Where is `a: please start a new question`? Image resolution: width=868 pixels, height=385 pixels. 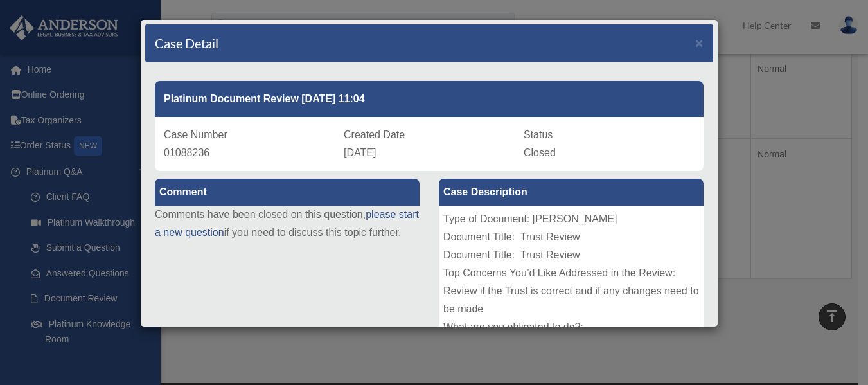 a: please start a new question is located at coordinates (286, 223).